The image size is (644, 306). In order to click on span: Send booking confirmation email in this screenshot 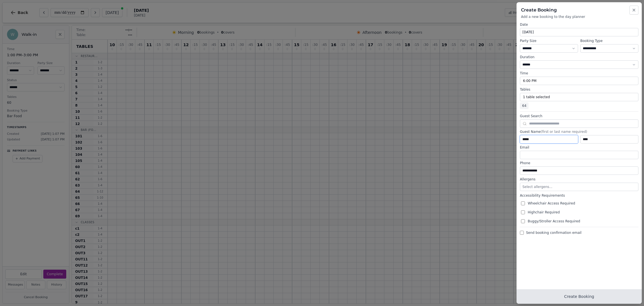, I will do `click(554, 233)`.